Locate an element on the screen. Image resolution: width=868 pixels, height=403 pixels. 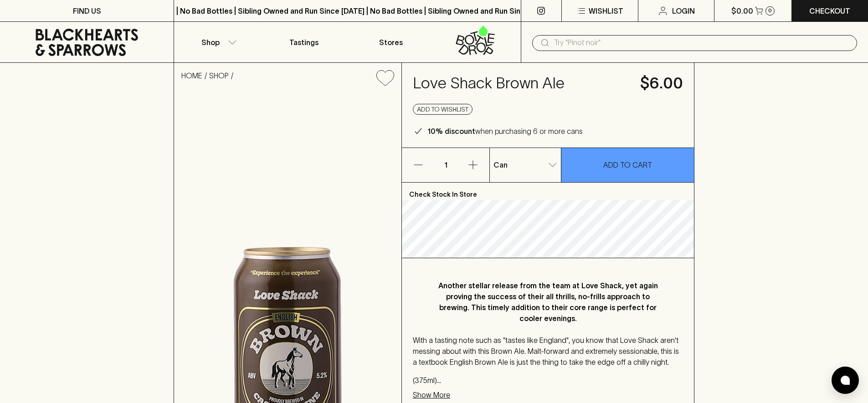
p: Can is located at coordinates (500, 165).